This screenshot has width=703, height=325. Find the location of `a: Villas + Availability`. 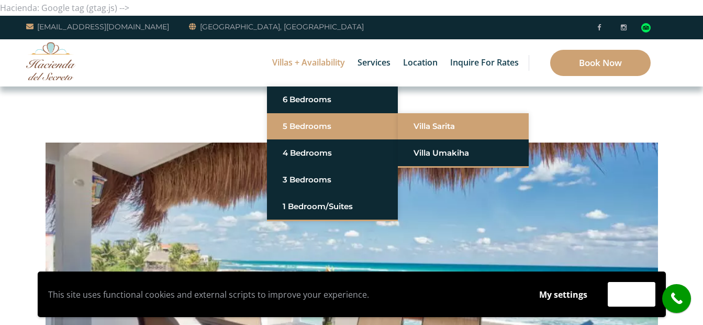

a: Villas + Availability is located at coordinates (308, 63).